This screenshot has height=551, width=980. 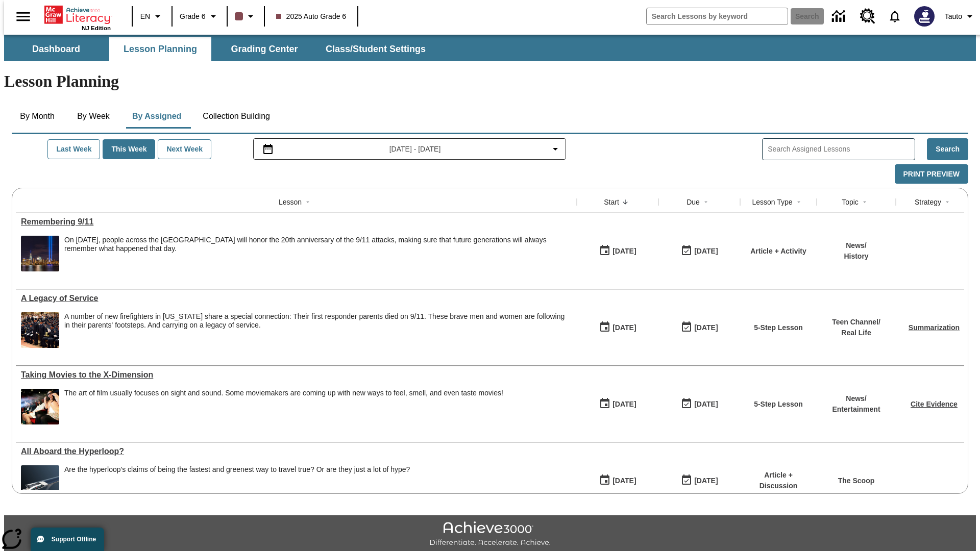 What do you see at coordinates (318, 330) in the screenshot?
I see `span: A number of new firefighters in New York share a special connection: Their first responder parent...` at bounding box center [318, 330].